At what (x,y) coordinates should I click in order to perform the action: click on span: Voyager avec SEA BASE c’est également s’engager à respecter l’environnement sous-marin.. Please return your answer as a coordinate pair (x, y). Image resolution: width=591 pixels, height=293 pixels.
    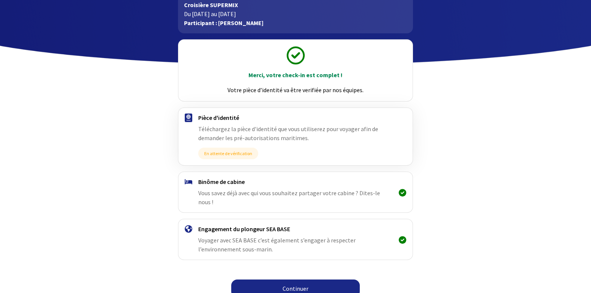
    Looking at the image, I should click on (277, 245).